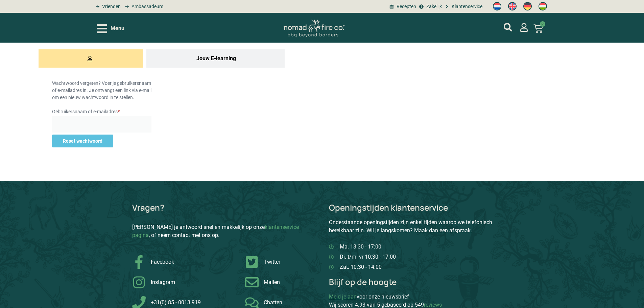 This screenshot has height=308, width=644. I want to click on div: Open/Close Menu, so click(110, 28).